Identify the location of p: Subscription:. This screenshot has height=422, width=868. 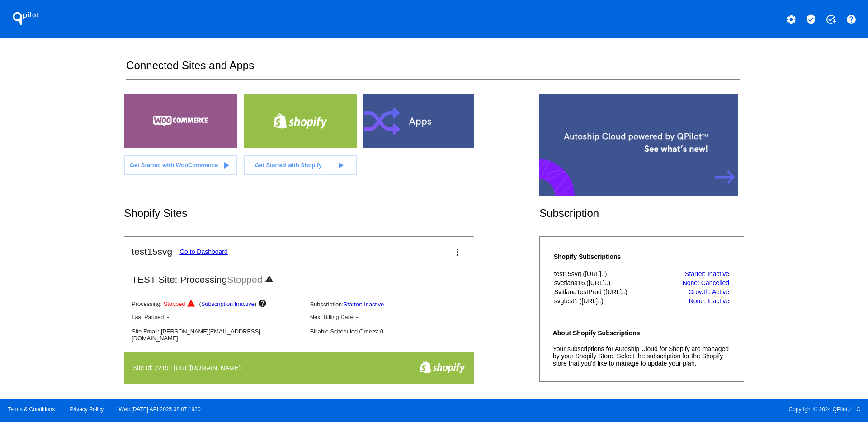
(396, 304).